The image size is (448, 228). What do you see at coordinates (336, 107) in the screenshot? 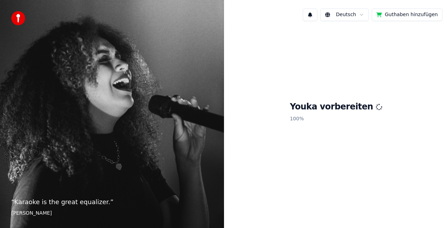
I see `h1: Youka vorbereiten` at bounding box center [336, 107].